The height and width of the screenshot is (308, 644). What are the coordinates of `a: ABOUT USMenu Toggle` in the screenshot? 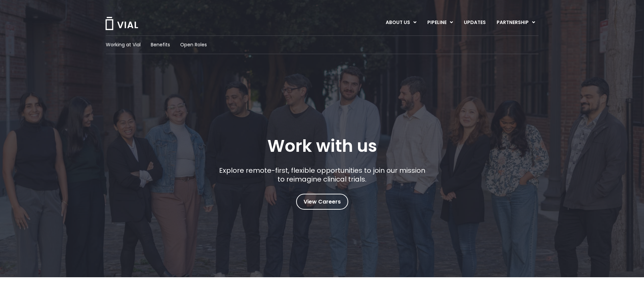 It's located at (401, 23).